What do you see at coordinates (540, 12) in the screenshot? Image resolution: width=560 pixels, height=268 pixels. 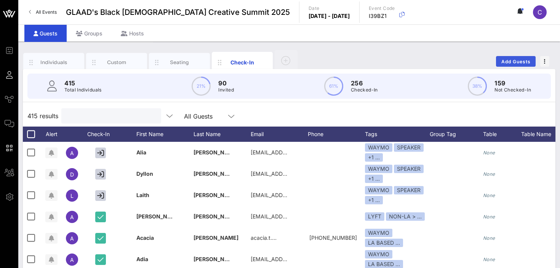 I see `span: C` at bounding box center [540, 12].